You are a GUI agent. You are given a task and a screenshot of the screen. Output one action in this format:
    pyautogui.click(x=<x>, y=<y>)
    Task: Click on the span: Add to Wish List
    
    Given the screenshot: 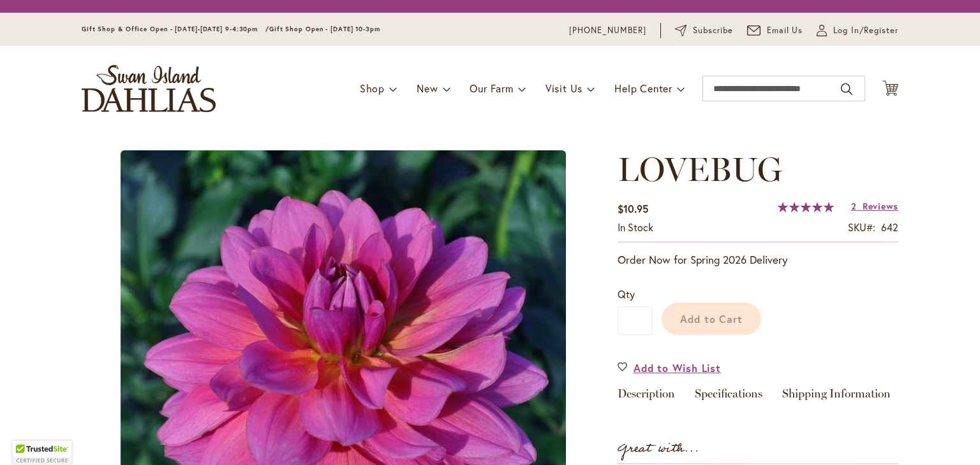 What is the action you would take?
    pyautogui.click(x=677, y=368)
    